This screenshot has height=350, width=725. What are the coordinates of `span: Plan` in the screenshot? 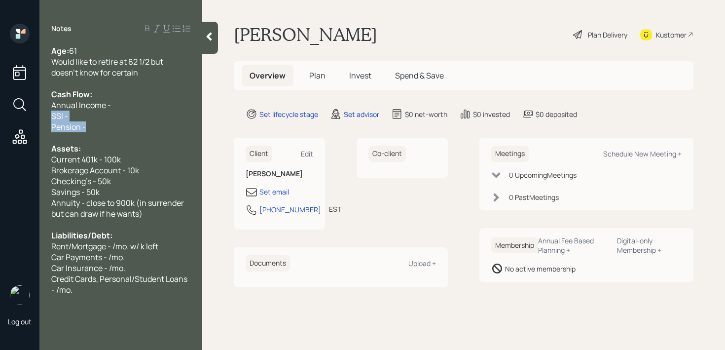 It's located at (317, 75).